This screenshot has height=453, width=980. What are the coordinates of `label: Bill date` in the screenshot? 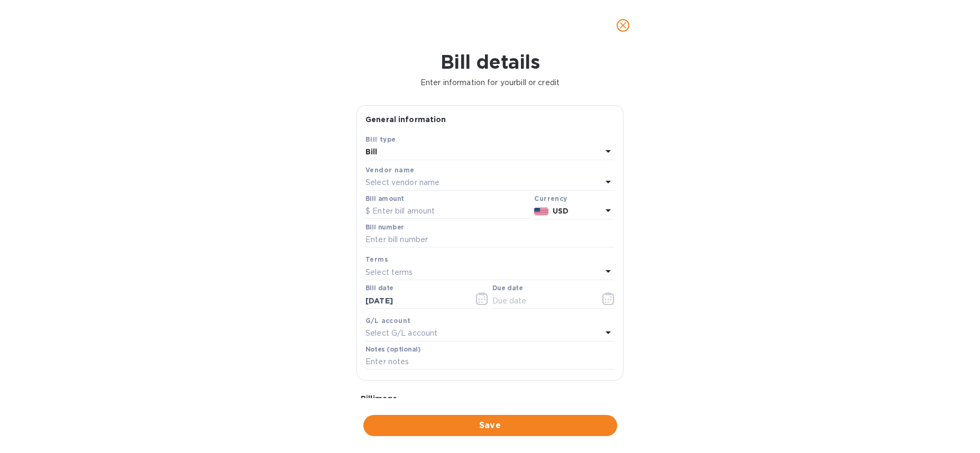 It's located at (379, 289).